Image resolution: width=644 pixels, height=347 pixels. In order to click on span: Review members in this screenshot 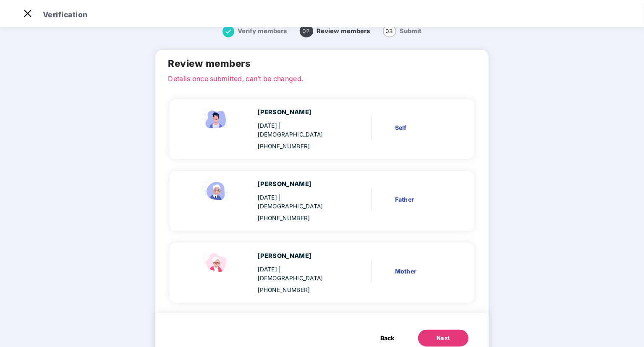, I will do `click(343, 31)`.